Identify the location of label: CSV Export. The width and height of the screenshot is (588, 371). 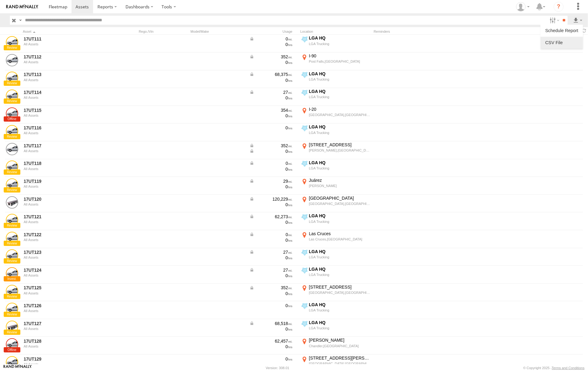
(562, 43).